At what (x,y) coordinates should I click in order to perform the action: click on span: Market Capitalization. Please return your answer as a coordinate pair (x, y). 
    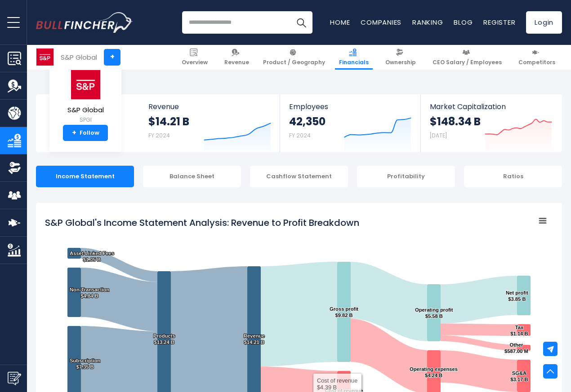
    Looking at the image, I should click on (491, 107).